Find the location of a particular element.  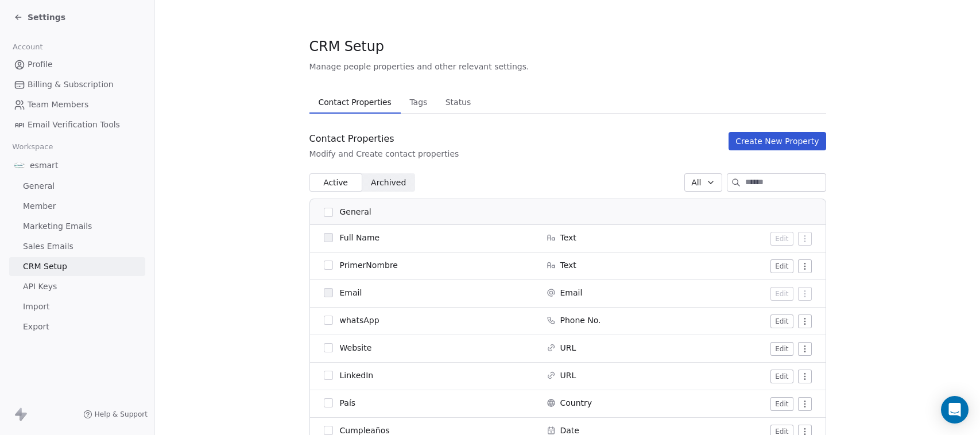

a: Import is located at coordinates (77, 306).